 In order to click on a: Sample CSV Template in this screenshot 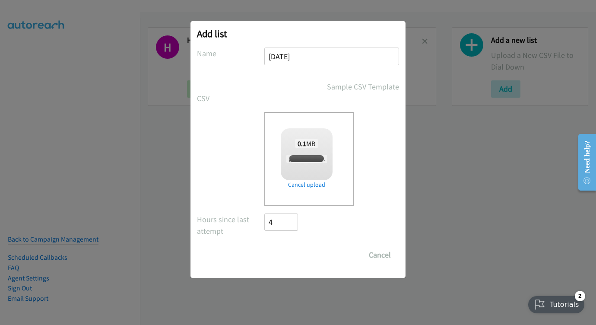, I will do `click(363, 86)`.